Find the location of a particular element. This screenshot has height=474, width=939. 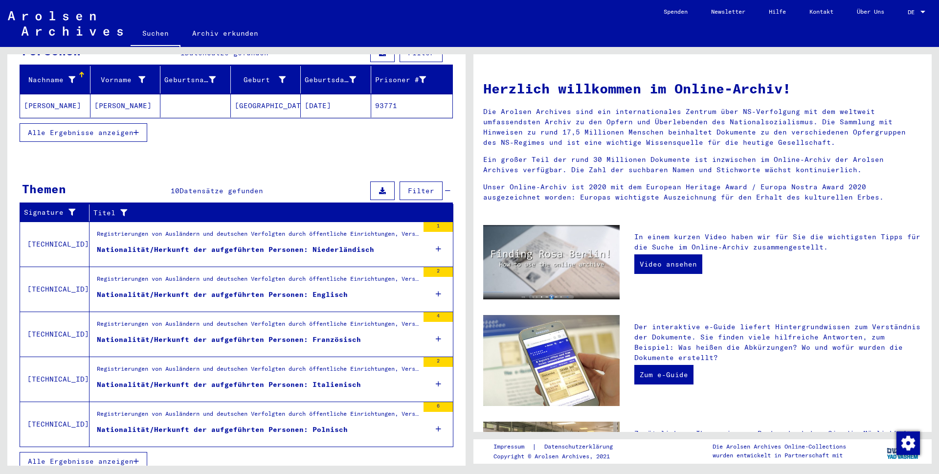

p: Zusätzlich zu Ihrer eigenen Recherche haben Sie die Möglichkeit, eine Anfrage an die Arolsen Arch... is located at coordinates (778, 449).